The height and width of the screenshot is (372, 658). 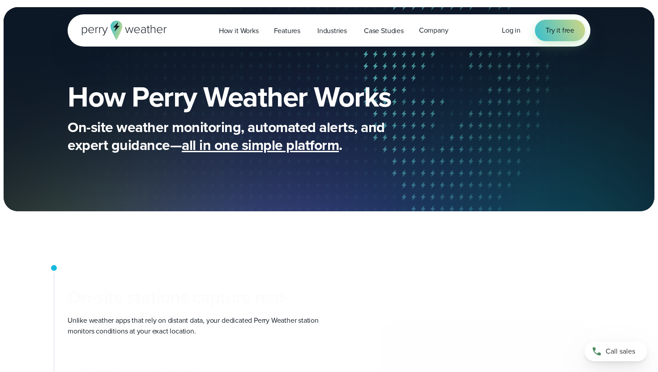 I want to click on p: Unlike weather apps that rely on distant data, your dedicated Perry Weather station monitors cond..., so click(x=195, y=326).